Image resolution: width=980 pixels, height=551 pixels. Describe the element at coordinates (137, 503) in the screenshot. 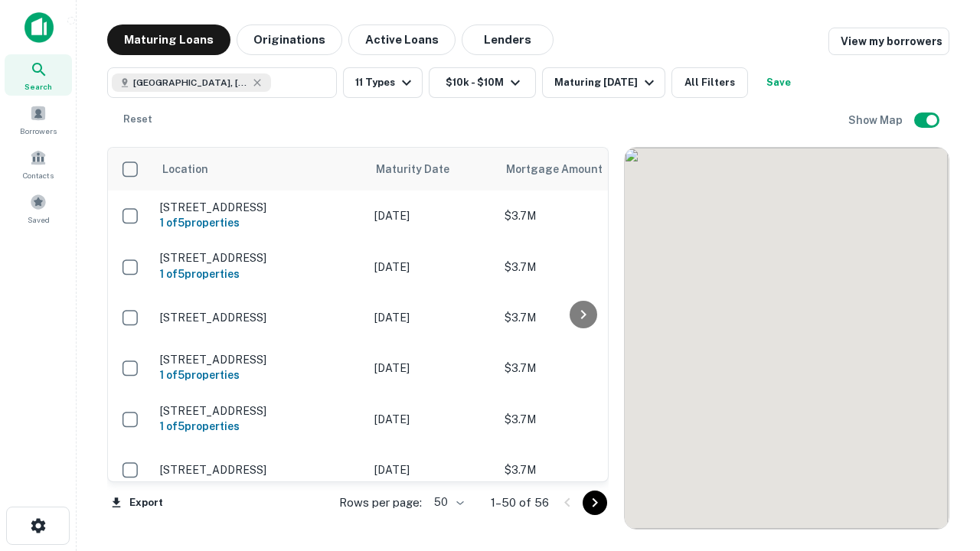

I see `button: Export` at that location.